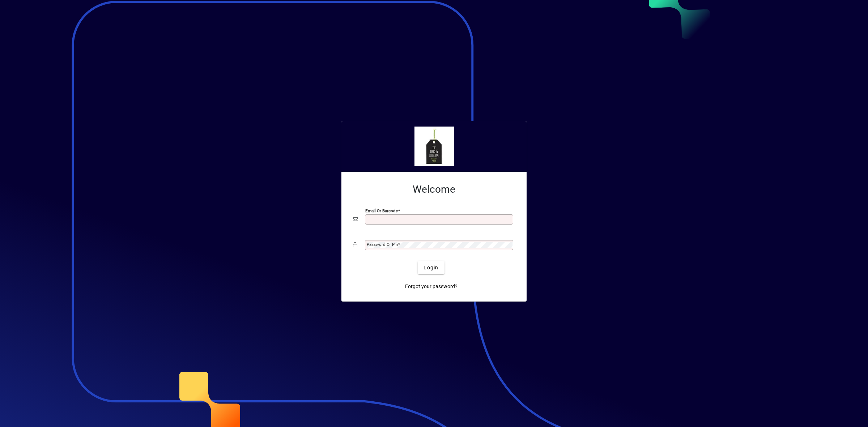  Describe the element at coordinates (381, 211) in the screenshot. I see `mat-label: Email or Barcode` at that location.